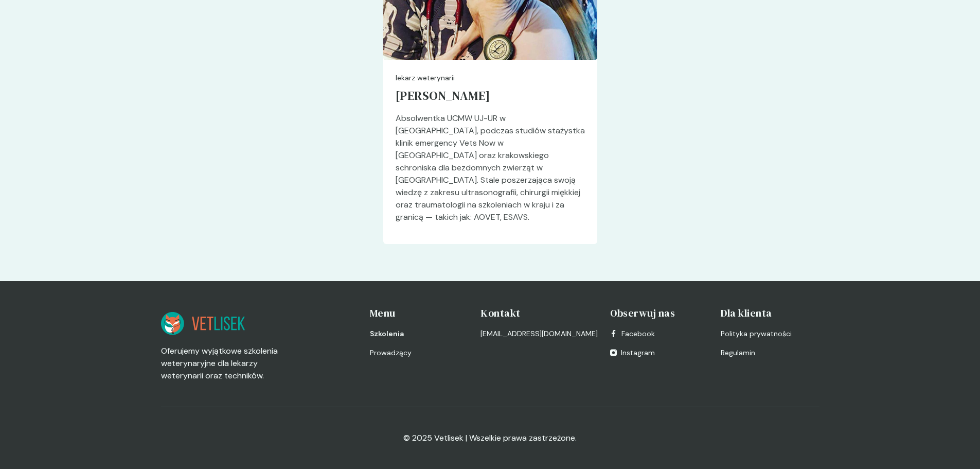 The height and width of the screenshot is (469, 980). Describe the element at coordinates (770, 352) in the screenshot. I see `a: Regulamin` at that location.